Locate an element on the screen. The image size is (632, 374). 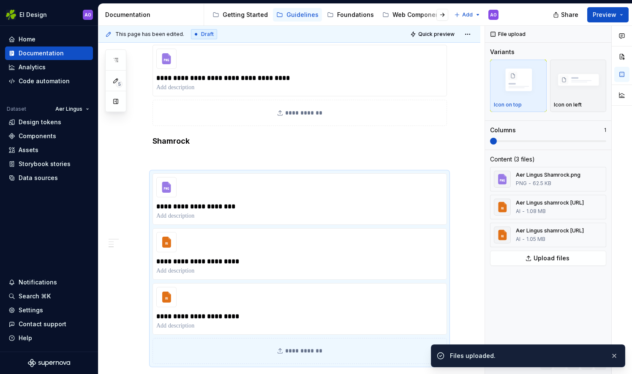
button: Search ⌘K is located at coordinates (49, 296).